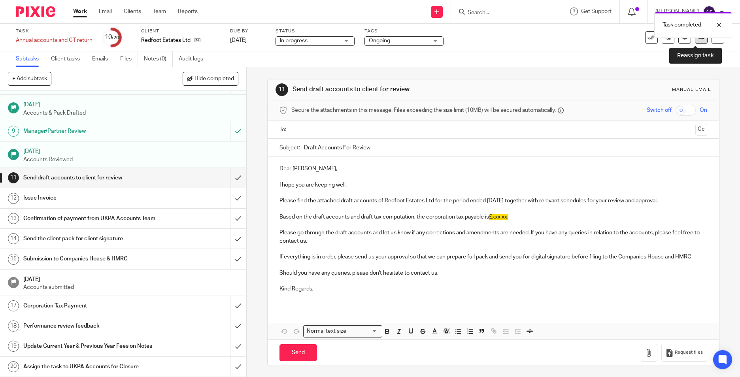 The width and height of the screenshot is (740, 377). I want to click on p: Accounts submitted, so click(131, 287).